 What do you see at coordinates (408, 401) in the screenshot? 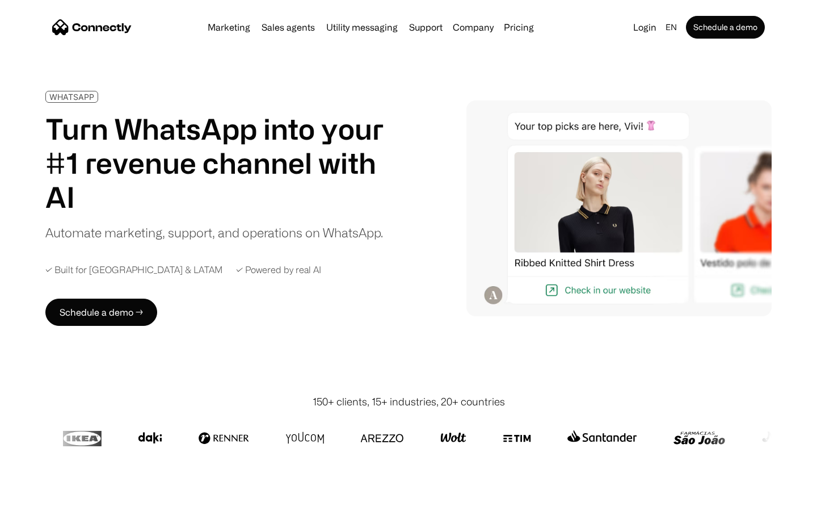
I see `div: 150+ clients, 15+ industries, 20+ countries` at bounding box center [408, 401].